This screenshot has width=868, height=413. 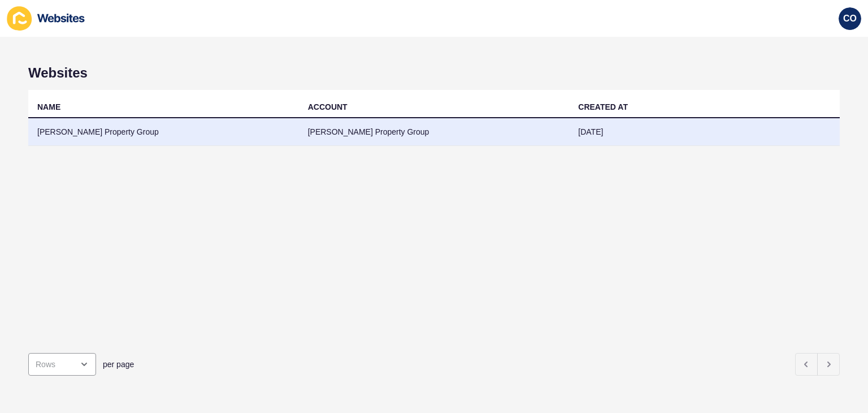 I want to click on div: ACCOUNT, so click(x=328, y=107).